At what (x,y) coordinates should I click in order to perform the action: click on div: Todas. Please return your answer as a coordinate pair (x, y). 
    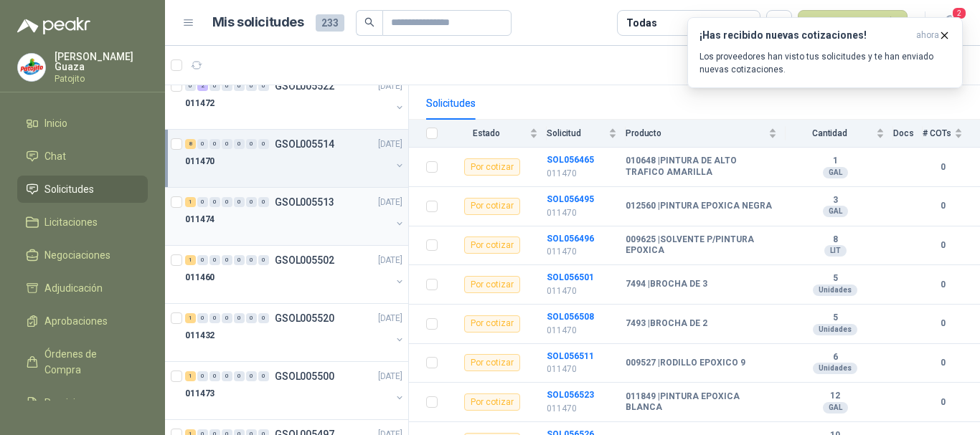
    Looking at the image, I should click on (641, 23).